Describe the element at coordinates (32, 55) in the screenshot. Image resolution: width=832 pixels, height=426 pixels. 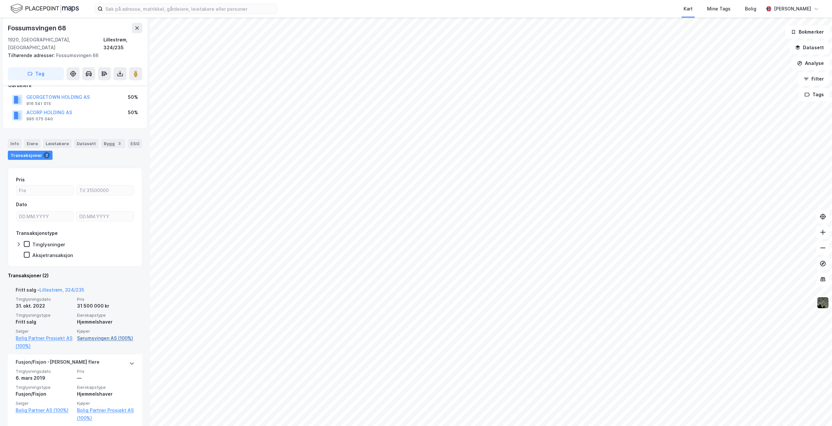
I see `span: Tilhørende adresser:` at that location.